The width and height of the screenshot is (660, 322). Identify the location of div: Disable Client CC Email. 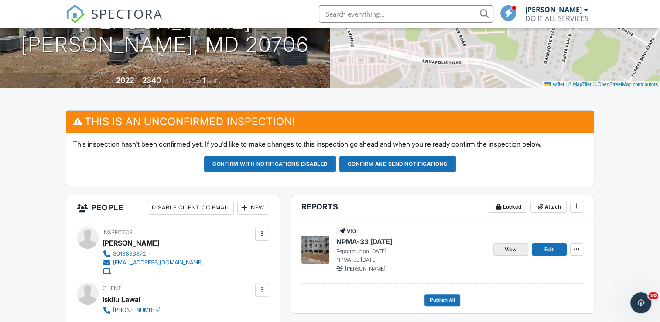
(191, 208).